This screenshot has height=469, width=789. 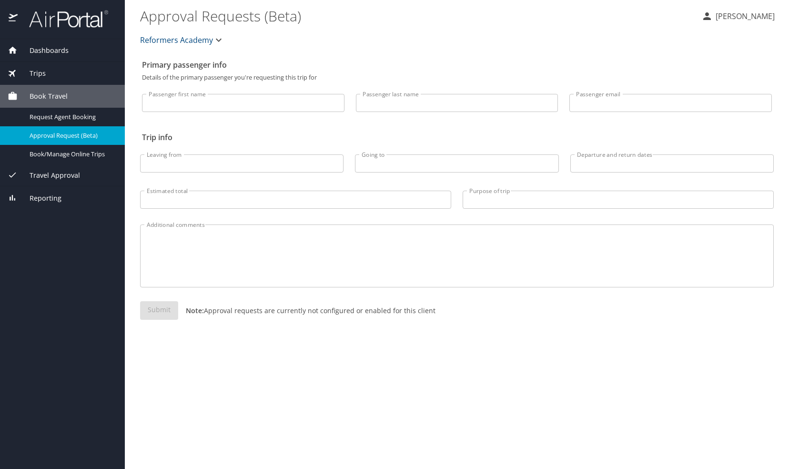 I want to click on p: Details of the primary passenger you're requesting this trip for, so click(x=457, y=77).